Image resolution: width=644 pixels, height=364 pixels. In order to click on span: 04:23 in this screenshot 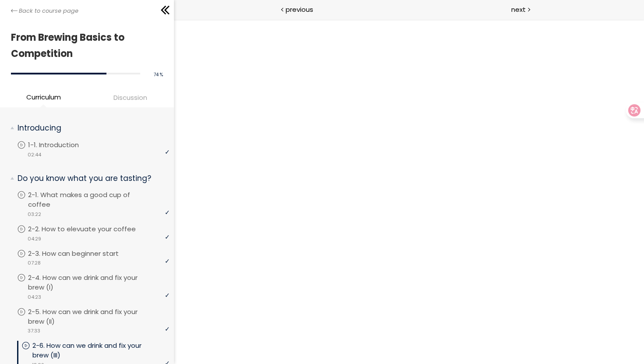, I will do `click(34, 297)`.